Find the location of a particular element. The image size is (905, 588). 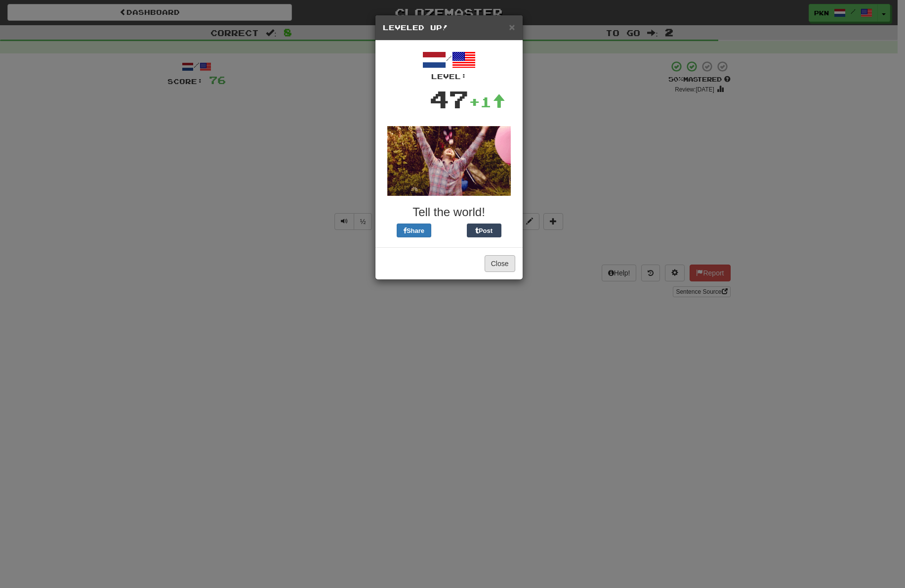

img: andy-72a9b47756ecc61a9f6c0ef31017d13e025550094338bf53ee1bb5849c5fd8eb.gif is located at coordinates (449, 160).